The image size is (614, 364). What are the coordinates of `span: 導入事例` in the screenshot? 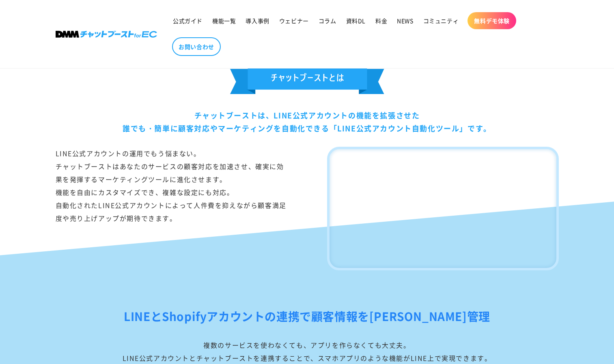 It's located at (257, 21).